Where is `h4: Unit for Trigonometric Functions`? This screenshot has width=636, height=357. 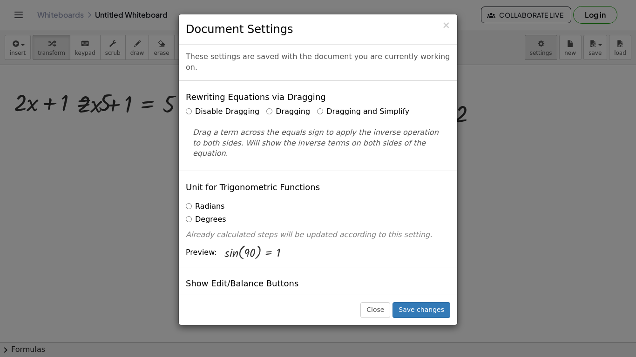
h4: Unit for Trigonometric Functions is located at coordinates (253, 188).